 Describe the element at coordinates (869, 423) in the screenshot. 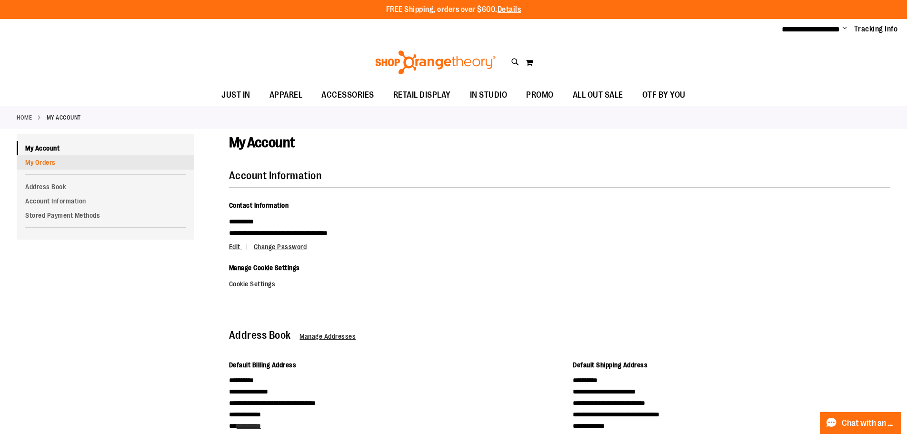

I see `span: Chat with an Expert` at that location.